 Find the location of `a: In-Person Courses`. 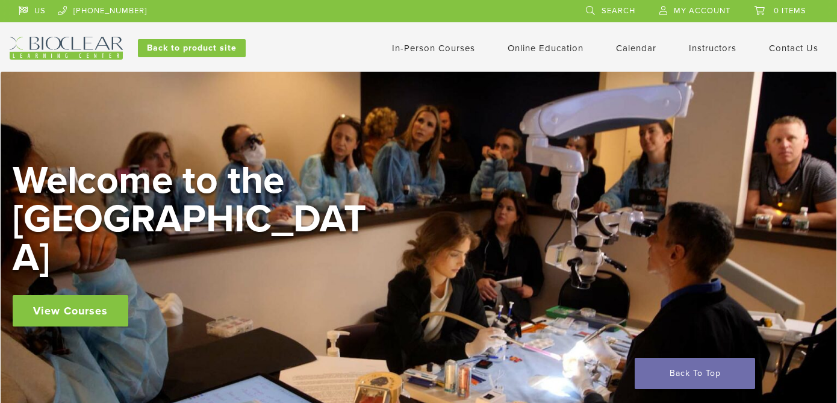

a: In-Person Courses is located at coordinates (434, 48).